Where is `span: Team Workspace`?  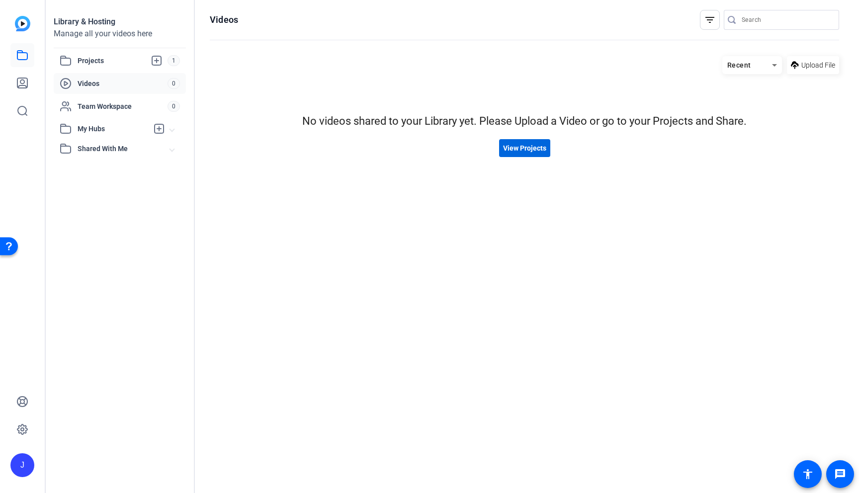
span: Team Workspace is located at coordinates (122, 106).